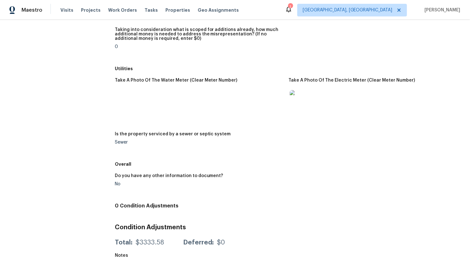 The image size is (470, 265). I want to click on div: Sewer, so click(199, 142).